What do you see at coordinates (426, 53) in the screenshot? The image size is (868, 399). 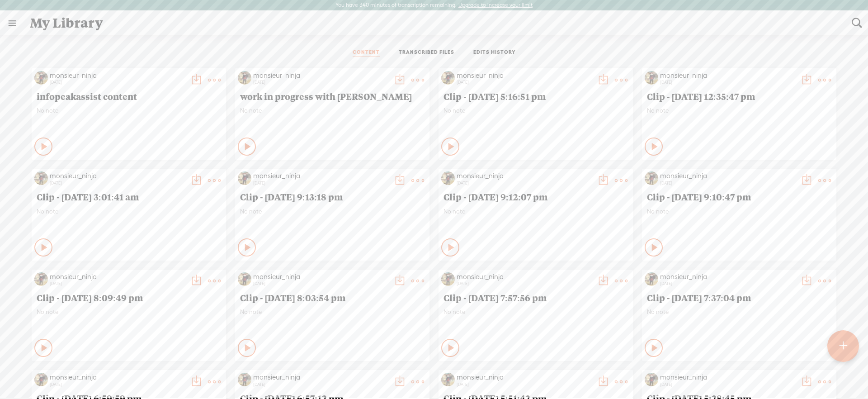 I see `a: TRANSCRIBED FILES` at bounding box center [426, 53].